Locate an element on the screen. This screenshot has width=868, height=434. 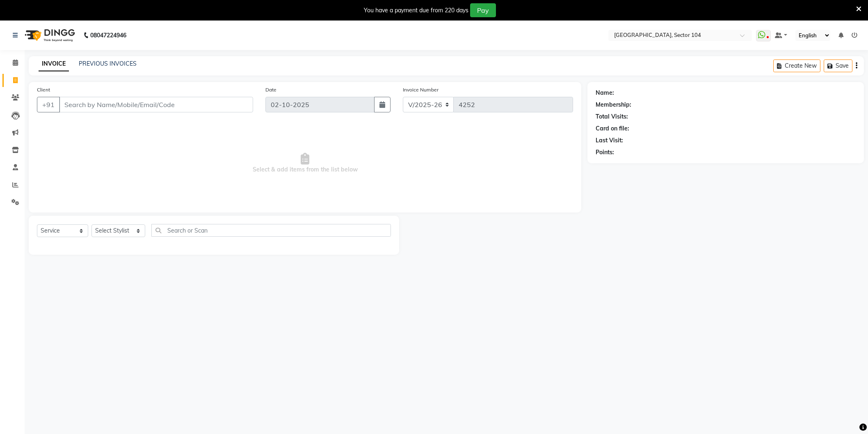
button: Save is located at coordinates (838, 66).